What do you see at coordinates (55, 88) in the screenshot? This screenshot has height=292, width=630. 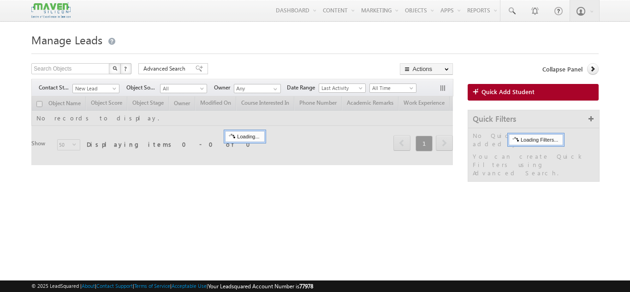 I see `span: Contact Stage` at bounding box center [55, 88].